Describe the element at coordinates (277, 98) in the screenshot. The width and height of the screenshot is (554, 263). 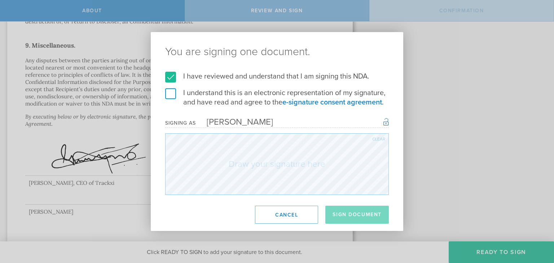
I see `label: I understand this is an electronic representation of my signature, and have read and agree to the .` at that location.